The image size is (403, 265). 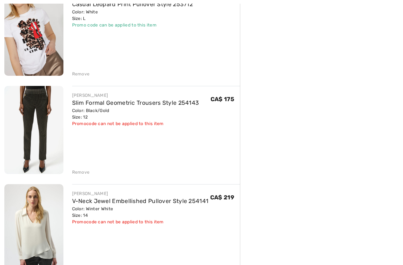 What do you see at coordinates (133, 15) in the screenshot?
I see `div: Color: White Size: L` at bounding box center [133, 15].